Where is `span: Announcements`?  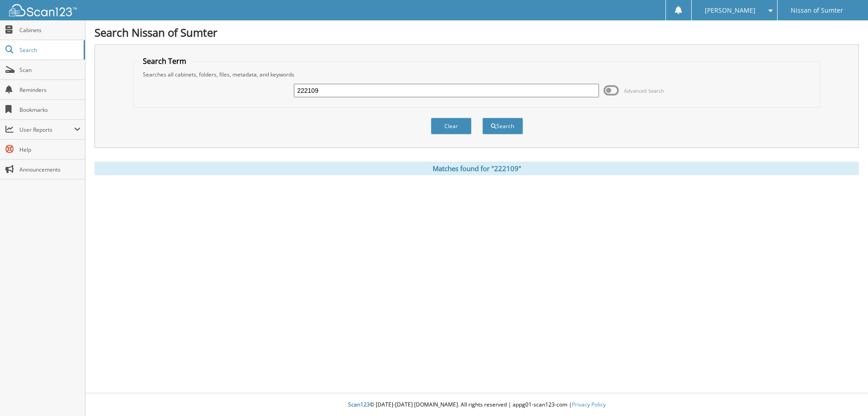
span: Announcements is located at coordinates (49, 169).